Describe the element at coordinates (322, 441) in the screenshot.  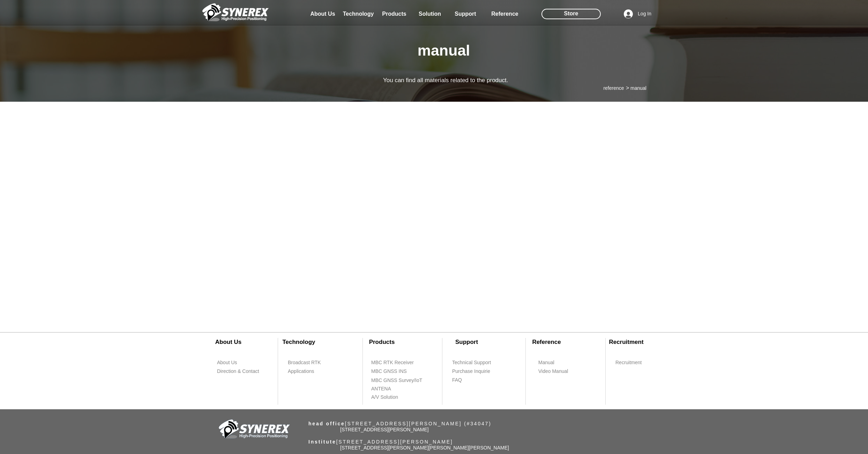
I see `span: Institute` at that location.